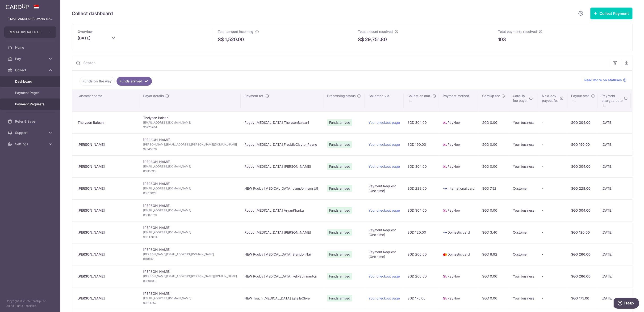 This screenshot has width=644, height=312. Describe the element at coordinates (31, 59) in the screenshot. I see `span: Pay` at that location.